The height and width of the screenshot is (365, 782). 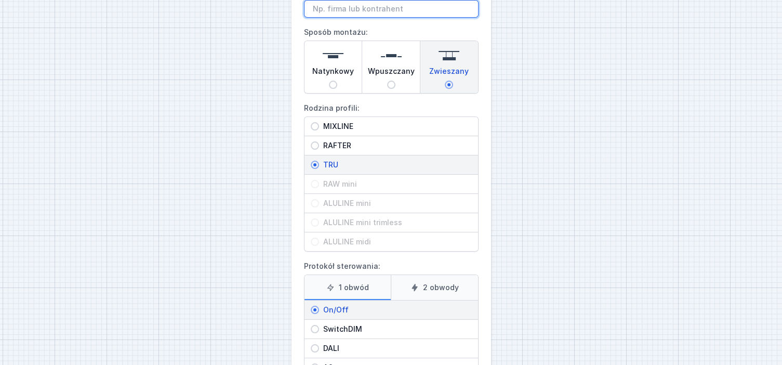 I want to click on input: Zwieszany, so click(x=449, y=85).